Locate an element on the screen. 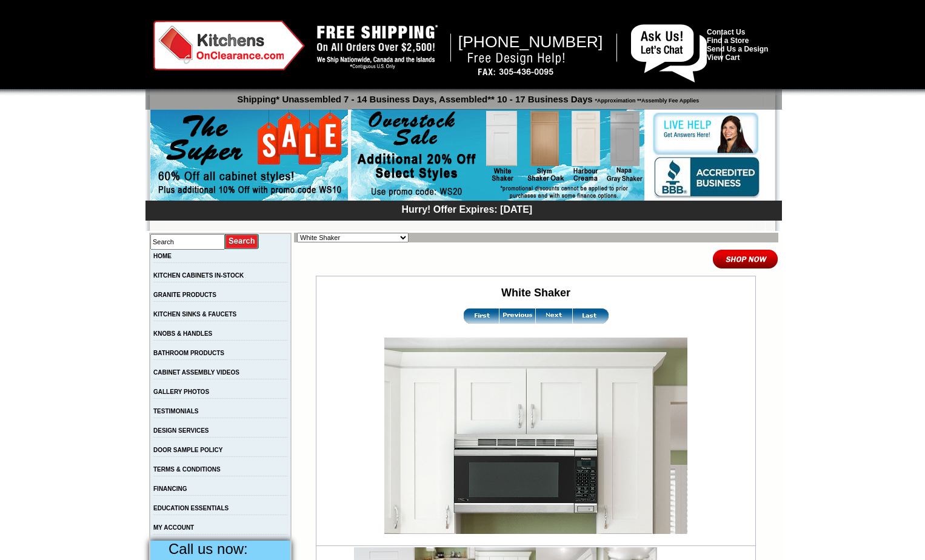  a: CABINET ASSEMBLY VIDEOS is located at coordinates (197, 372).